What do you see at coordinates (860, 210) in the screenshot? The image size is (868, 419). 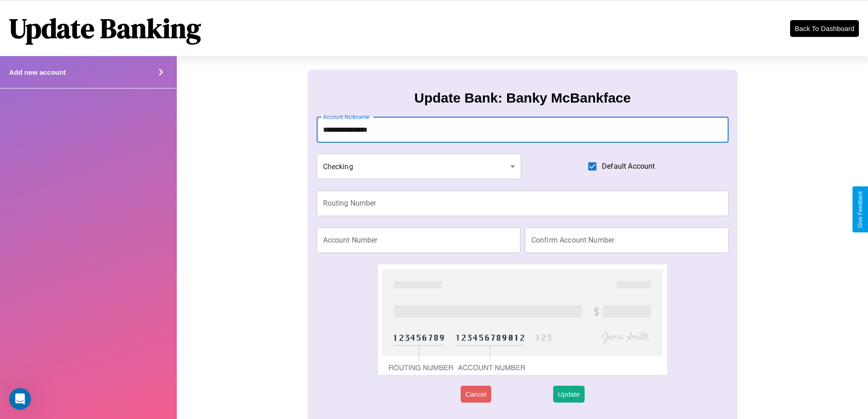 I see `div: Give Feedback` at bounding box center [860, 210].